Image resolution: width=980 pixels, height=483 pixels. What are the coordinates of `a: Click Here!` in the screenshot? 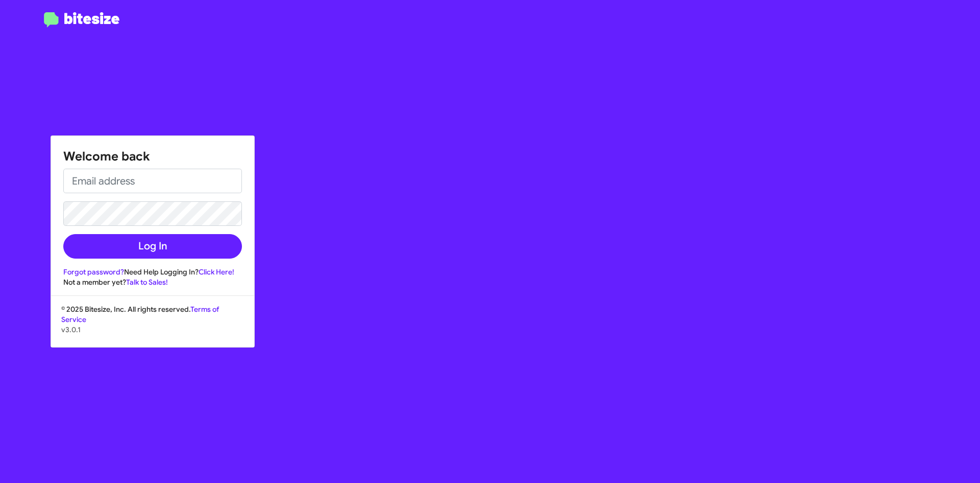 It's located at (216, 272).